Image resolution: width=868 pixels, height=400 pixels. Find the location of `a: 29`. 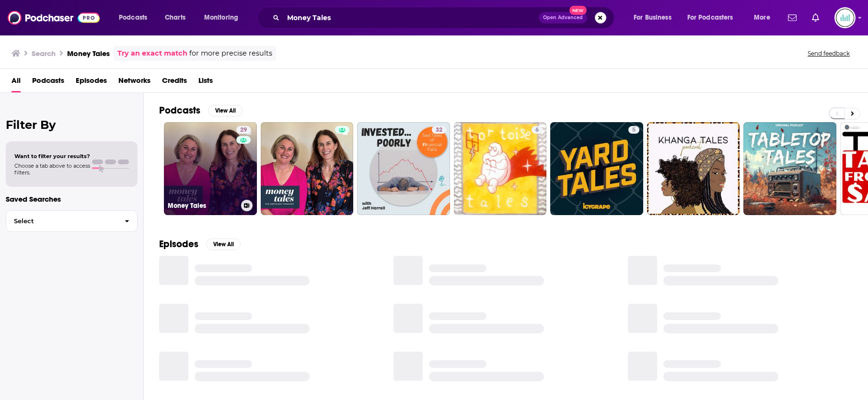

a: 29 is located at coordinates (243, 130).